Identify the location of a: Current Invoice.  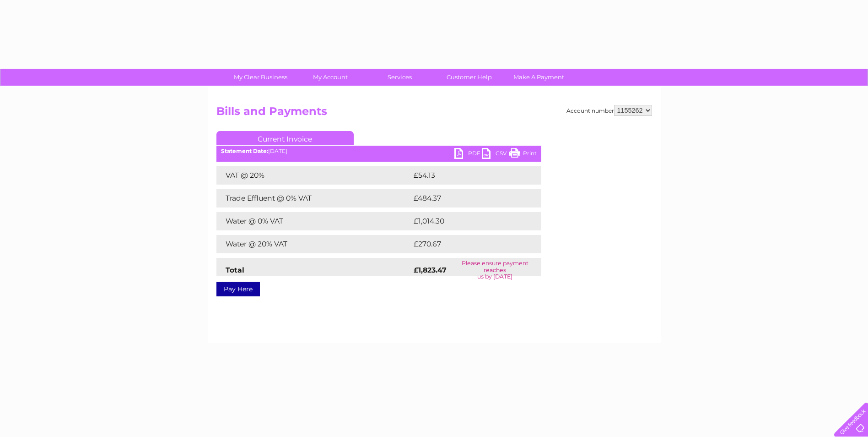
(285, 138).